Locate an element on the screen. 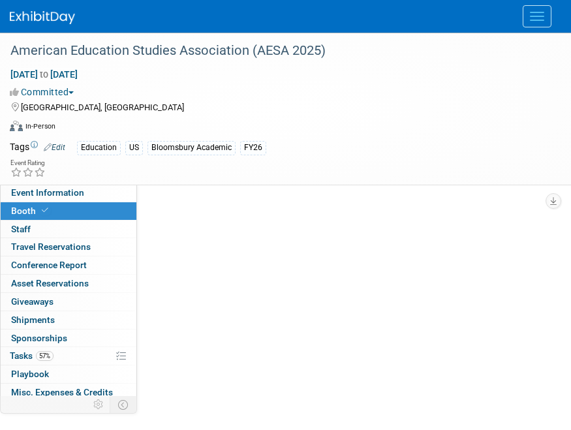  a: Edit is located at coordinates (54, 147).